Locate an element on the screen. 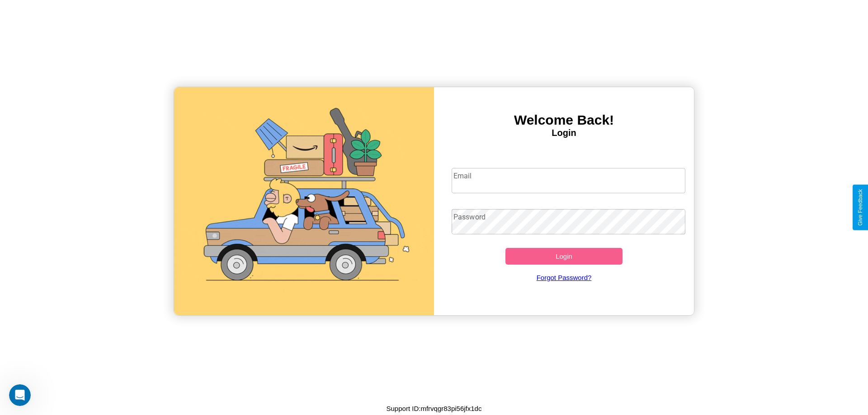 The width and height of the screenshot is (868, 415). img: gif is located at coordinates (304, 201).